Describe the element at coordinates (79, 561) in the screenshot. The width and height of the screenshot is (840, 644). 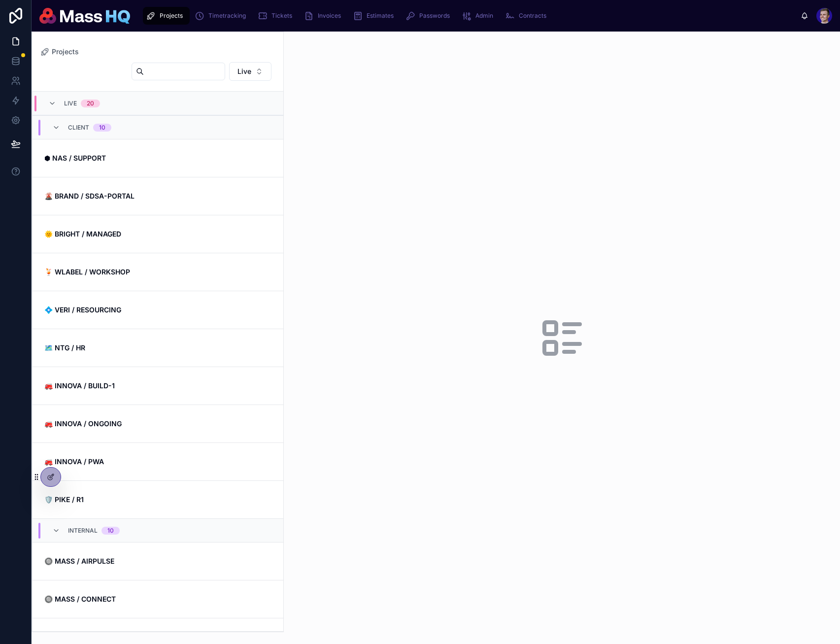
I see `strong: 🔘 MASS / AIRPULSE` at that location.